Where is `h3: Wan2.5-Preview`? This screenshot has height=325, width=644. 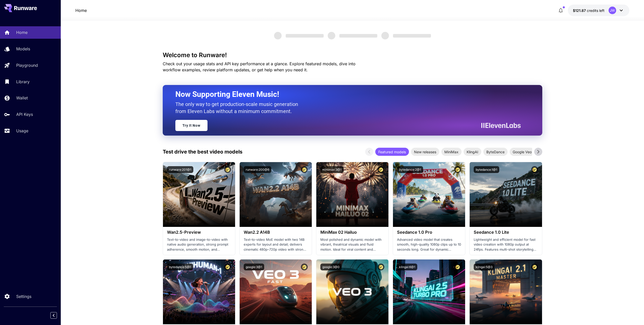
h3: Wan2.5-Preview is located at coordinates (199, 232).